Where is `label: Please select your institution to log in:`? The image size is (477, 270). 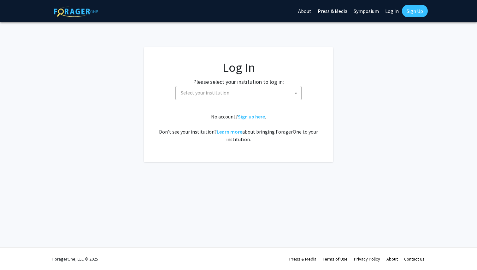
label: Please select your institution to log in: is located at coordinates (238, 82).